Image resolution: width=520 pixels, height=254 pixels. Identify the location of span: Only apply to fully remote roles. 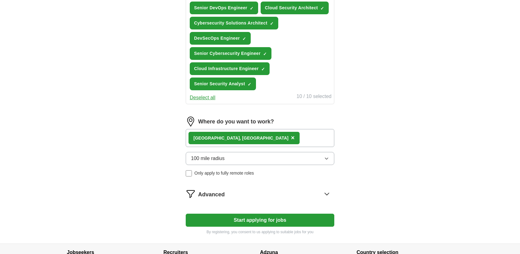
(224, 173).